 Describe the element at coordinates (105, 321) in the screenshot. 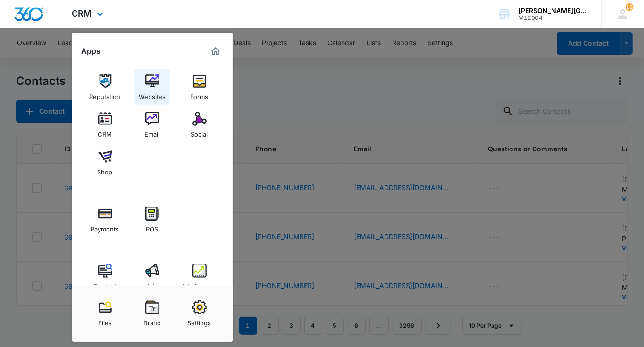

I see `div: Files` at that location.